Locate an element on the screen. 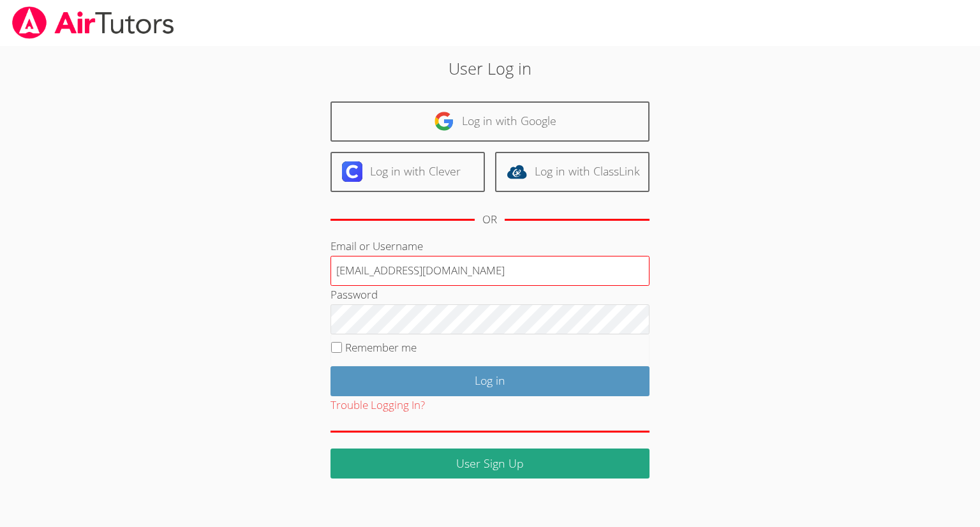  img: clever-logo-6eab21bc6e7a338710f1a6ff85c0baf02591cd810cc4098c63d3a4b26e2feb20.svg is located at coordinates (352, 172).